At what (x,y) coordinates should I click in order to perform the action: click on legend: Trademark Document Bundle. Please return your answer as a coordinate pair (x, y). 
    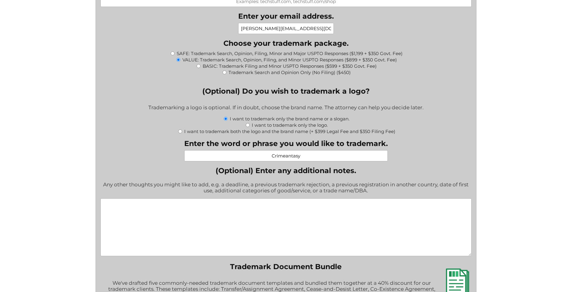
    Looking at the image, I should click on (286, 267).